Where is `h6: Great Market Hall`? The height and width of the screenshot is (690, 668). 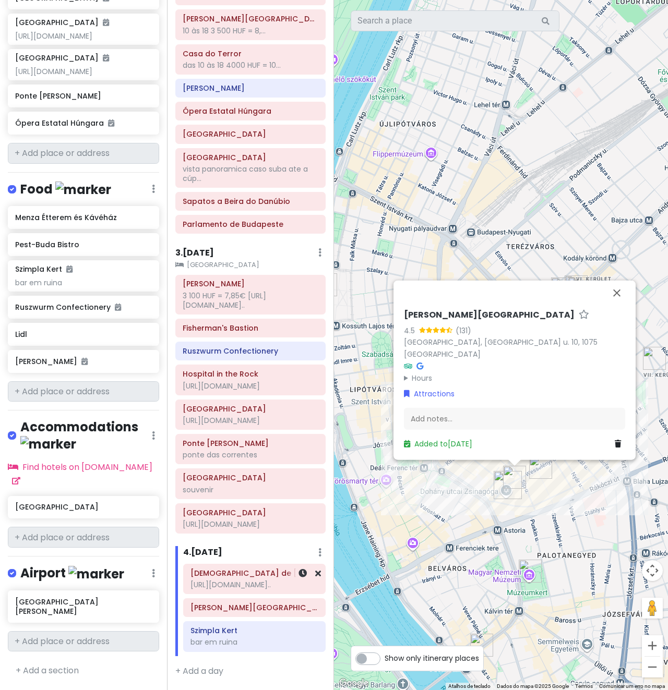
h6: Great Market Hall is located at coordinates (250, 478).